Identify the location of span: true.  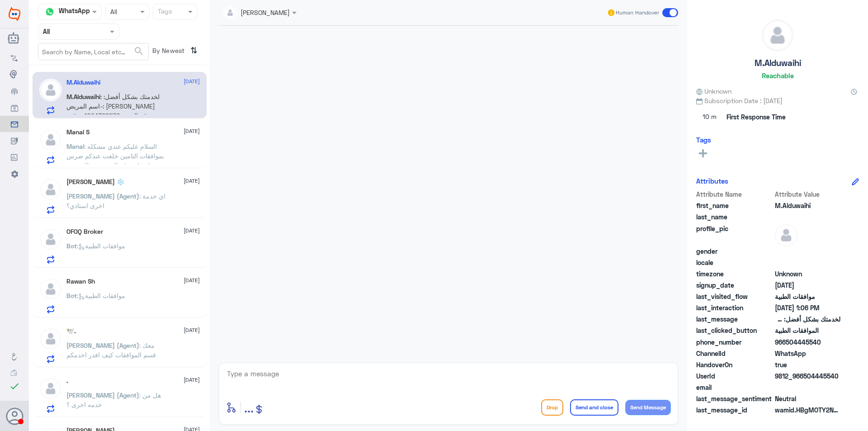
(808, 364).